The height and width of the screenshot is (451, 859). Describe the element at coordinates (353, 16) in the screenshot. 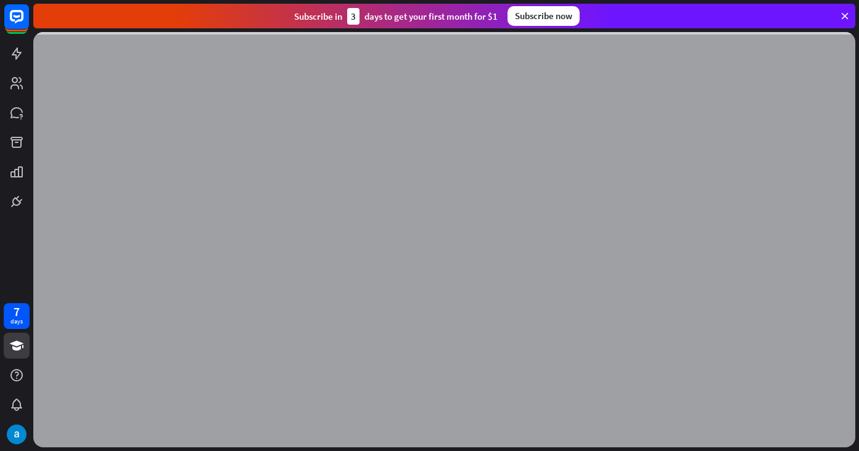

I see `div: 3` at that location.